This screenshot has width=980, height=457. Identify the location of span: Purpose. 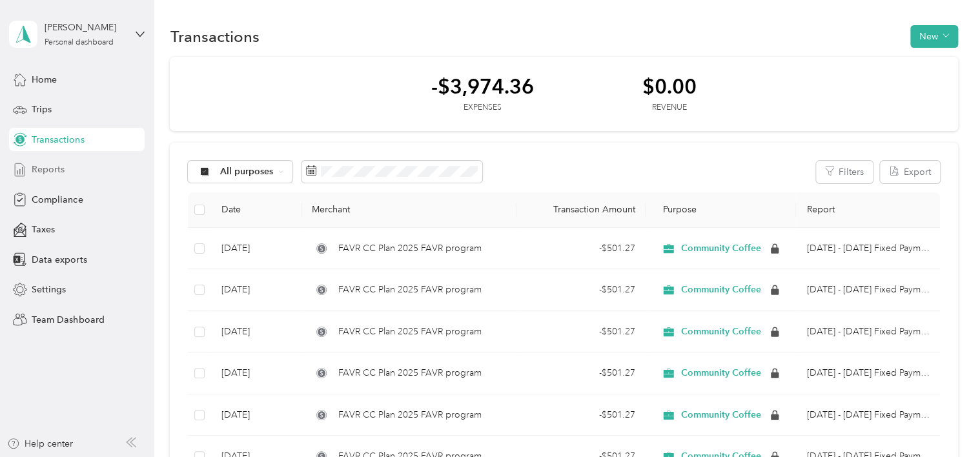
(676, 209).